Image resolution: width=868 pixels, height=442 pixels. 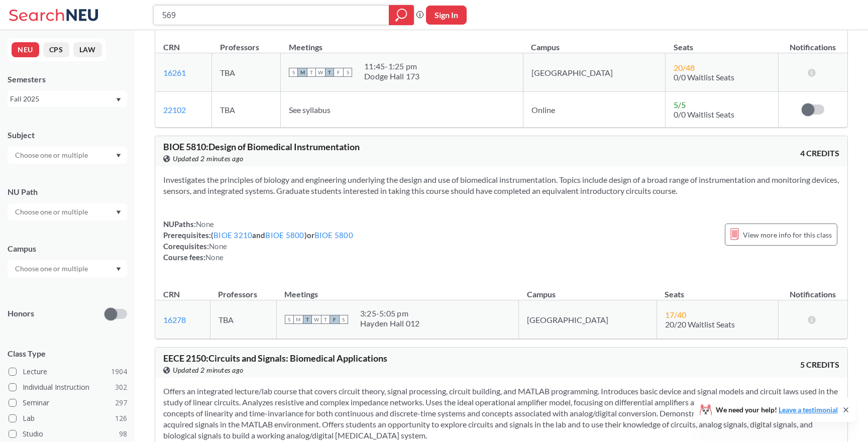 What do you see at coordinates (271, 15) in the screenshot?
I see `input: Class, professor, course number, "phrase"` at bounding box center [271, 15].